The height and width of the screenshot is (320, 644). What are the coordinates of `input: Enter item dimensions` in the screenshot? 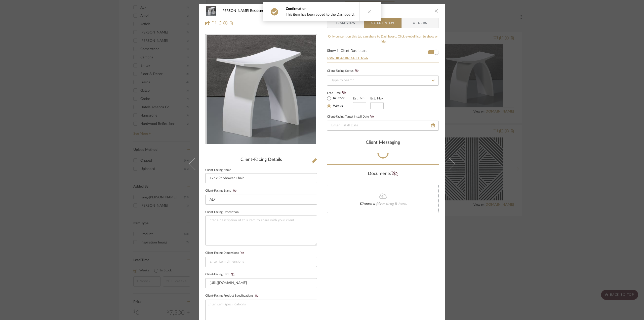 It's located at (261, 262).